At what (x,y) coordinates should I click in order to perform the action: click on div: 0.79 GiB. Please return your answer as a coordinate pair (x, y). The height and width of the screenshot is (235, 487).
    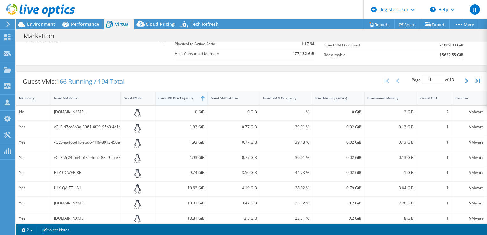
    Looking at the image, I should click on (338, 188).